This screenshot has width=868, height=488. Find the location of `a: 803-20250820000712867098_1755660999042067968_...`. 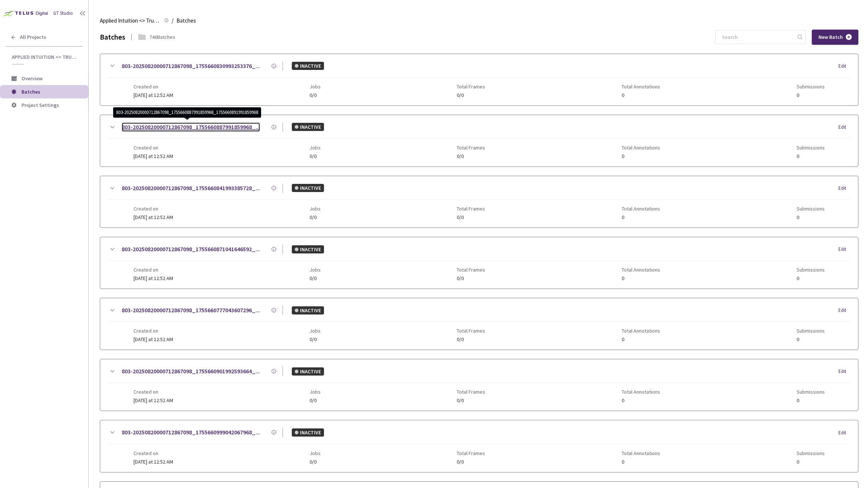

a: 803-20250820000712867098_1755660999042067968_... is located at coordinates (191, 432).